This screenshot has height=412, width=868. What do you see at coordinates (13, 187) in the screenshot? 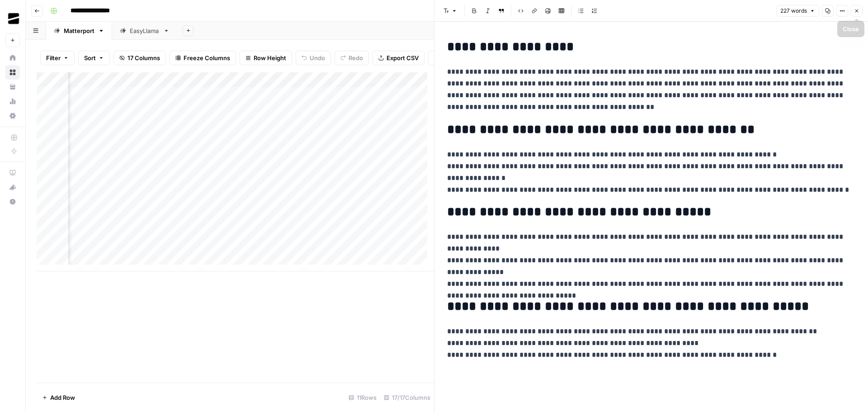
I see `button: What's new?` at bounding box center [13, 187].